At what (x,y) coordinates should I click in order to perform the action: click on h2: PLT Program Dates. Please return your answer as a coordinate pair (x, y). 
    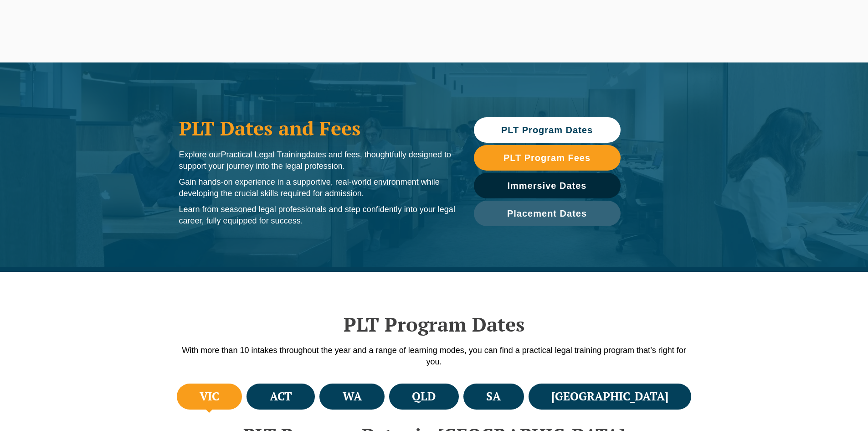
    Looking at the image, I should click on (434, 324).